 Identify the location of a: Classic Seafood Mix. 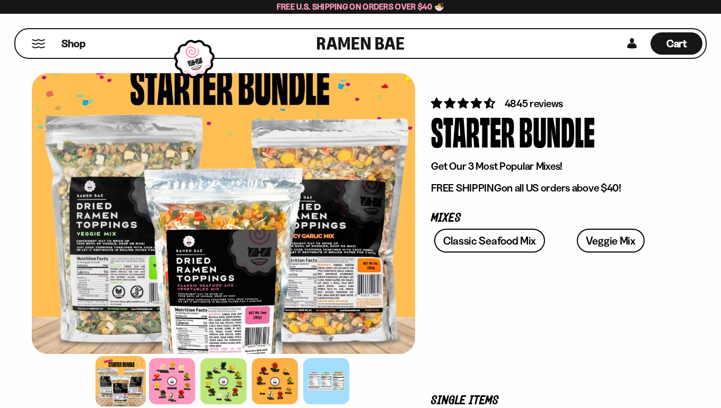
(490, 240).